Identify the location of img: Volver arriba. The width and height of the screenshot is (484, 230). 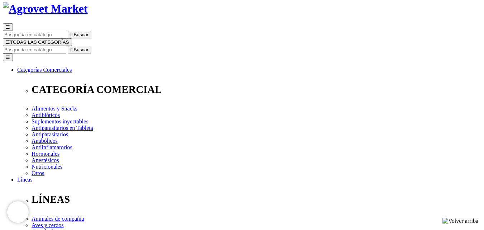
(460, 221).